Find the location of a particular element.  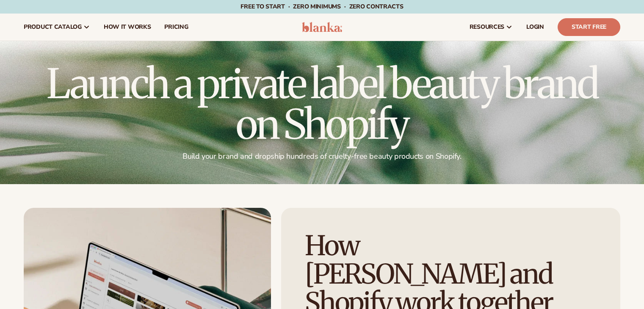

span: product catalog is located at coordinates (52, 27).